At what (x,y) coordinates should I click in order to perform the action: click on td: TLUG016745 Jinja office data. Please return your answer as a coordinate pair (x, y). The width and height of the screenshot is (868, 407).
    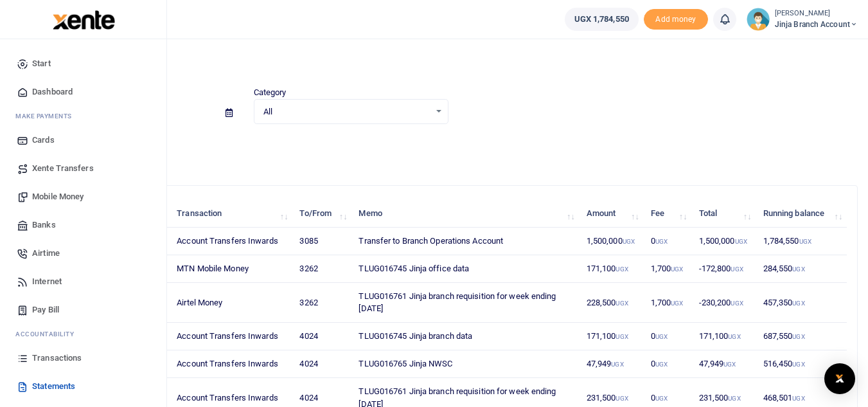
    Looking at the image, I should click on (465, 269).